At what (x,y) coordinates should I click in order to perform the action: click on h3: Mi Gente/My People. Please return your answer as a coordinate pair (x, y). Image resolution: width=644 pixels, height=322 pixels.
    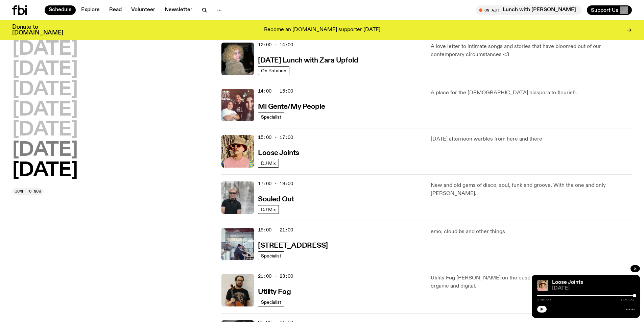
    Looking at the image, I should click on (292, 106).